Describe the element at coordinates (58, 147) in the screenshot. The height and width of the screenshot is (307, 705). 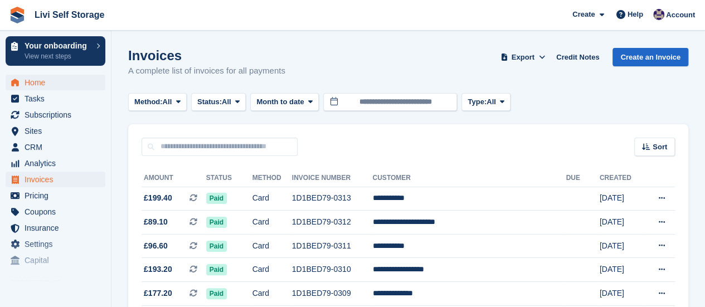
I see `span: CRM` at that location.